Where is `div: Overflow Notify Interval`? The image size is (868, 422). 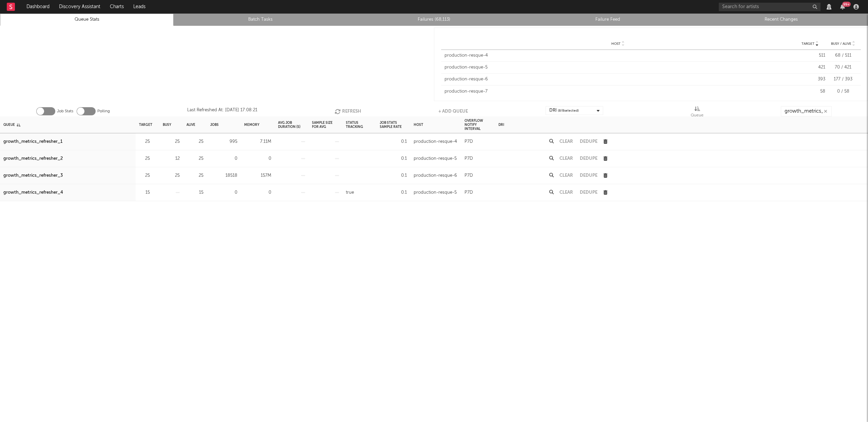
div: Overflow Notify Interval is located at coordinates (478, 124).